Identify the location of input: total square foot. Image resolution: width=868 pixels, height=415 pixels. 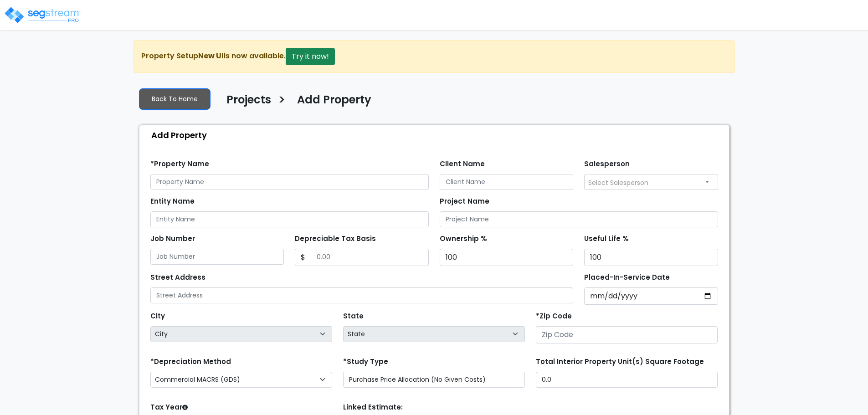
(626, 379).